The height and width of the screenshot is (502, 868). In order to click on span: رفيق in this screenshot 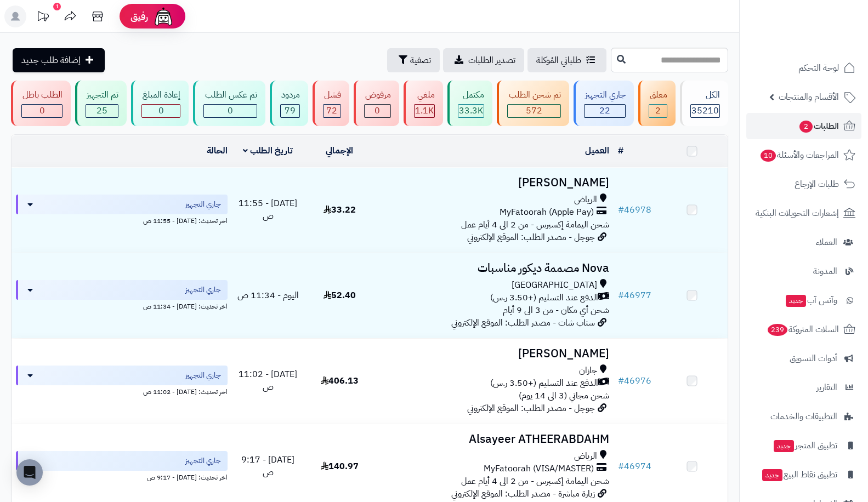, I will do `click(140, 16)`.